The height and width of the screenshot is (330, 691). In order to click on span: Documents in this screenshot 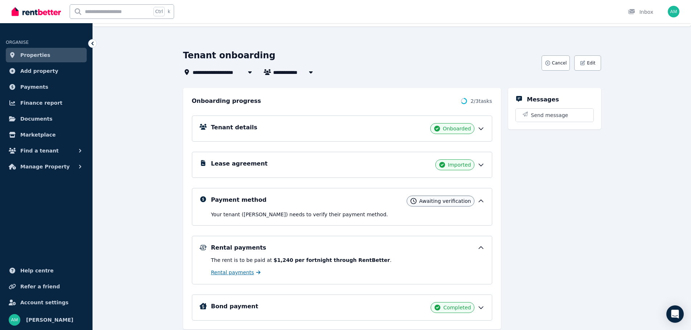, I will do `click(36, 119)`.